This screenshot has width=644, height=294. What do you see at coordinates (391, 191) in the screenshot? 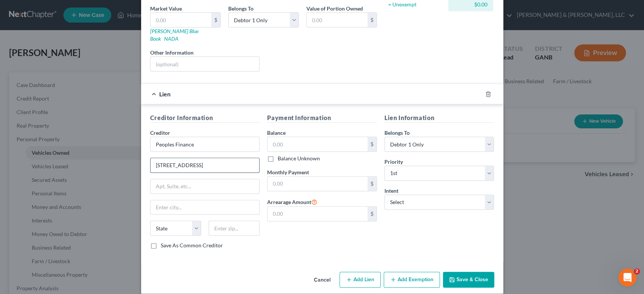
I see `label: Intent` at bounding box center [391, 191].